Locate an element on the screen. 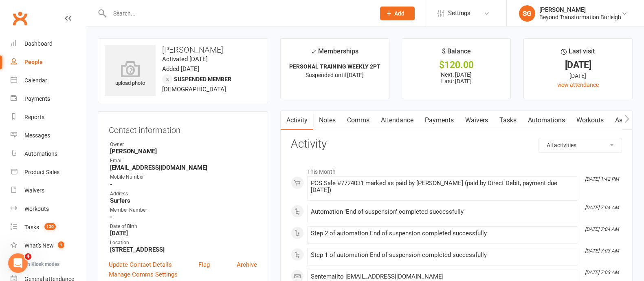  div: $120.00 is located at coordinates (456, 65).